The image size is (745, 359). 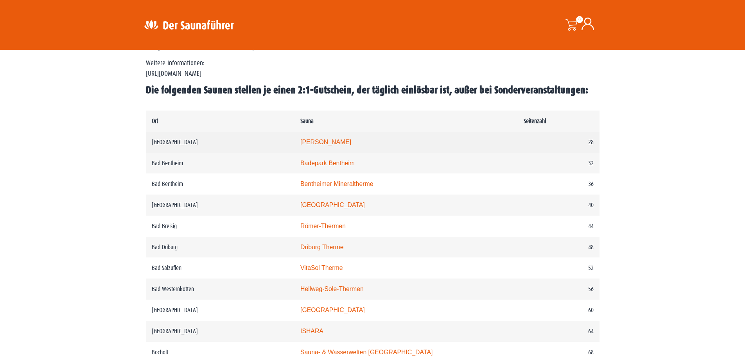 I want to click on b: Sauna, so click(x=307, y=121).